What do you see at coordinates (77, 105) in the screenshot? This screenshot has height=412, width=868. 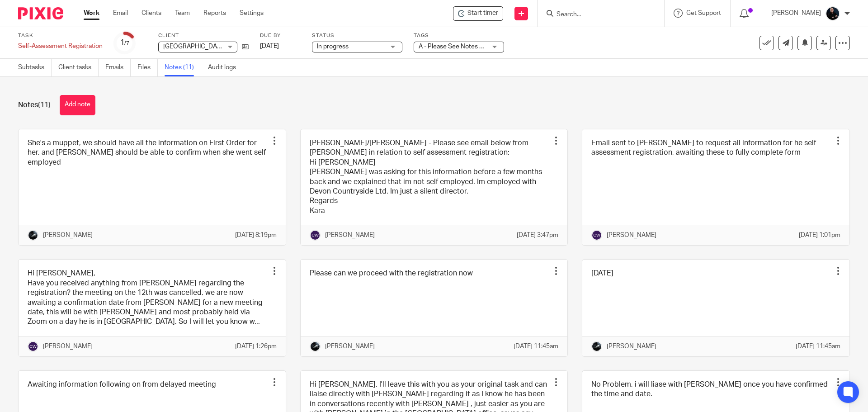 I see `button: Add note` at bounding box center [77, 105].